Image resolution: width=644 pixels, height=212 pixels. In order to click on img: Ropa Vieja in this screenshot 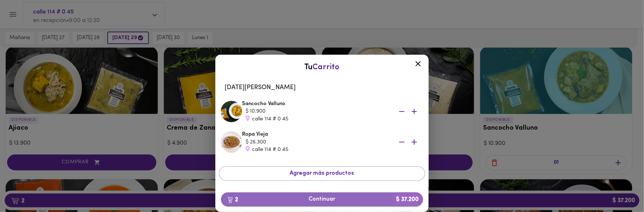, I will do `click(231, 142)`.